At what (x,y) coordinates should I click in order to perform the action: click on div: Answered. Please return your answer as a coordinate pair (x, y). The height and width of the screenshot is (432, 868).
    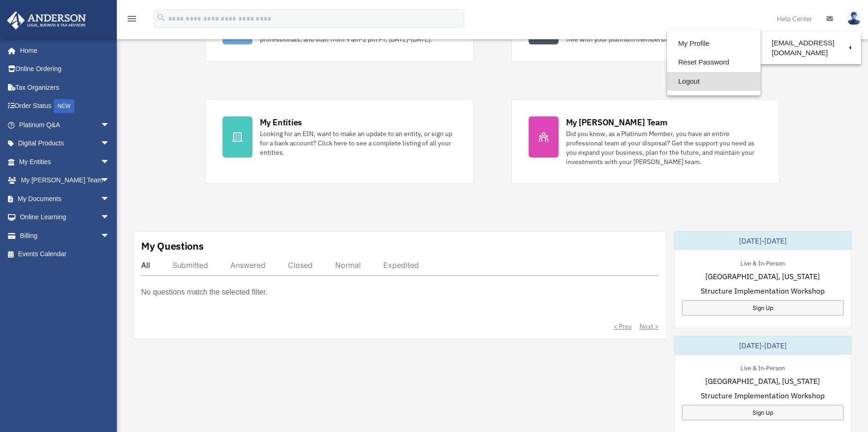
    Looking at the image, I should click on (248, 265).